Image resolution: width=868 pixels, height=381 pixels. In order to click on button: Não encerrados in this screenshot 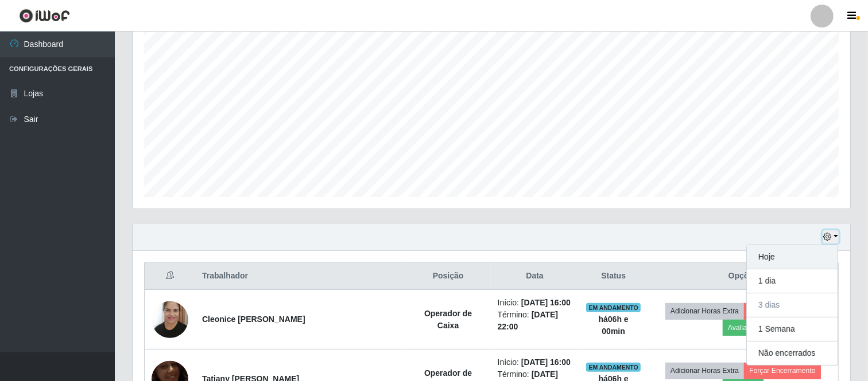, I will do `click(792, 353)`.